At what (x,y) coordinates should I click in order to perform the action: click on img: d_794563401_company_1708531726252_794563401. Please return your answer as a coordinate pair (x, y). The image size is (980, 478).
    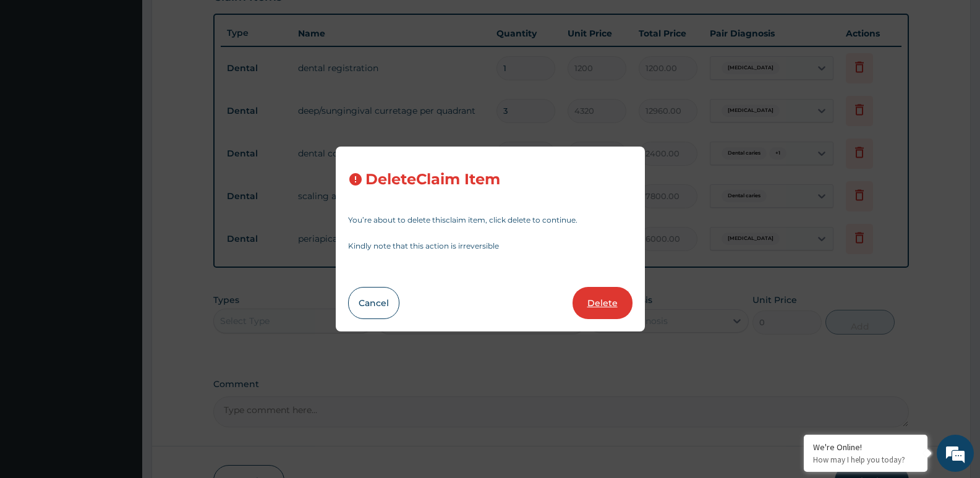
    Looking at the image, I should click on (36, 78).